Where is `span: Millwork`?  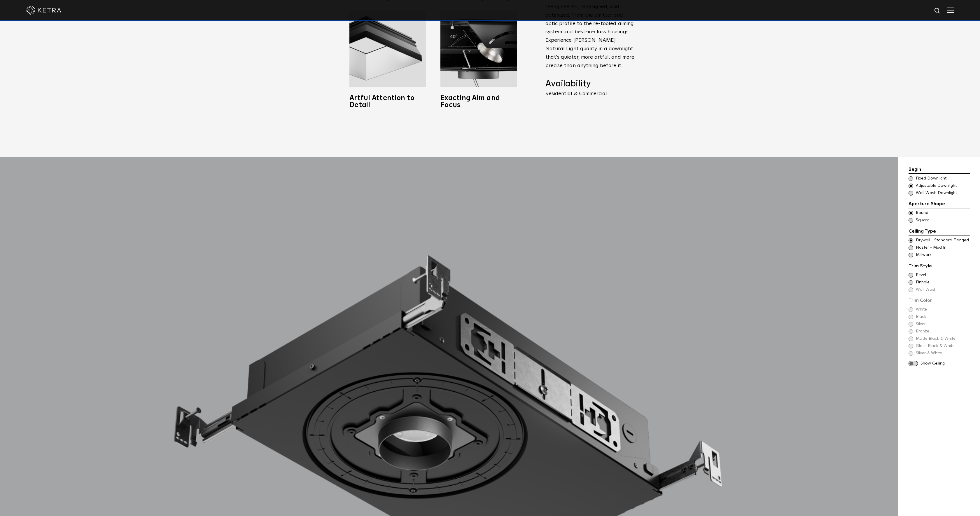 span: Millwork is located at coordinates (943, 255).